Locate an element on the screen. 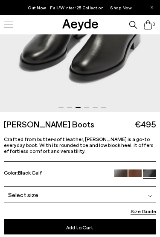 The width and height of the screenshot is (160, 237). div: Color: is located at coordinates (58, 174).